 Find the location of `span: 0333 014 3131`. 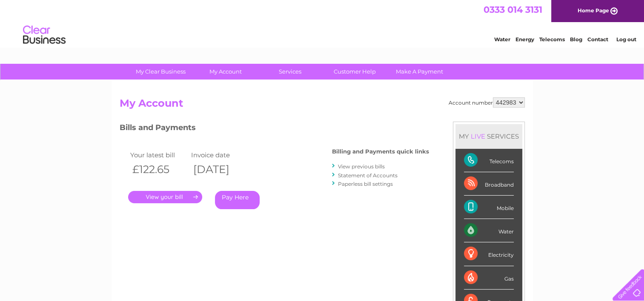

span: 0333 014 3131 is located at coordinates (513, 10).